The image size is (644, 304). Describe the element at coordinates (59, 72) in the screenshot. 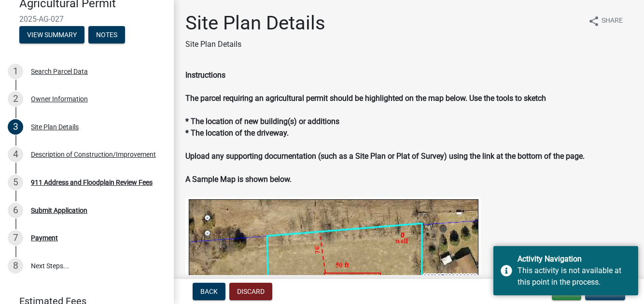

I see `div: Search Parcel Data` at that location.